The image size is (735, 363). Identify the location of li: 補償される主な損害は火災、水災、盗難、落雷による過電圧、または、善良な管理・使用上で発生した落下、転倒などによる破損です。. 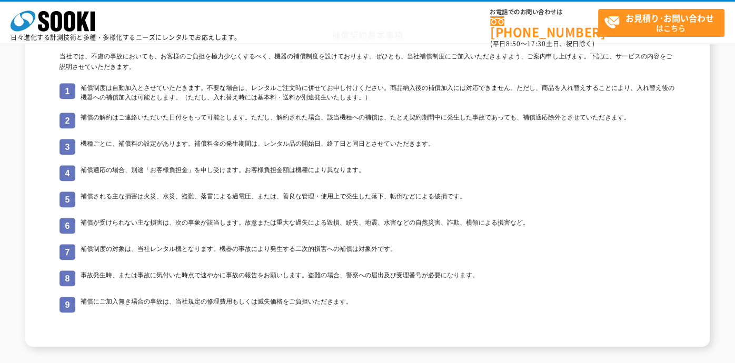
(368, 200).